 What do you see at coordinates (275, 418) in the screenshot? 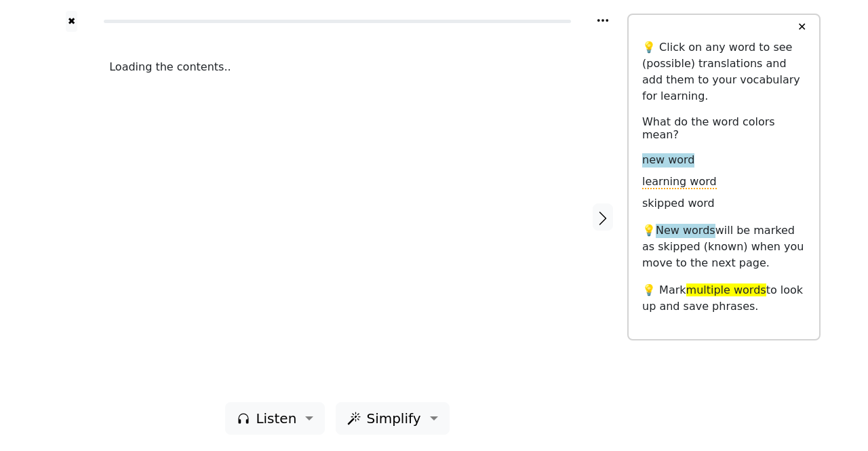
I see `button: Listen` at bounding box center [275, 418].